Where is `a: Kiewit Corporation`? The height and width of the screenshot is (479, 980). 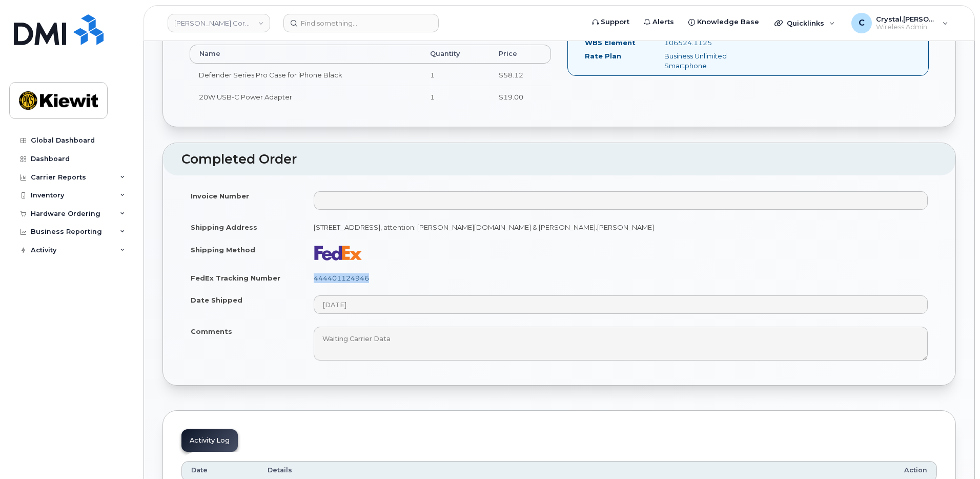 a: Kiewit Corporation is located at coordinates (219, 23).